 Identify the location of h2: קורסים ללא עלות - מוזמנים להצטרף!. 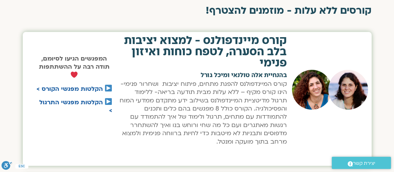
(197, 11).